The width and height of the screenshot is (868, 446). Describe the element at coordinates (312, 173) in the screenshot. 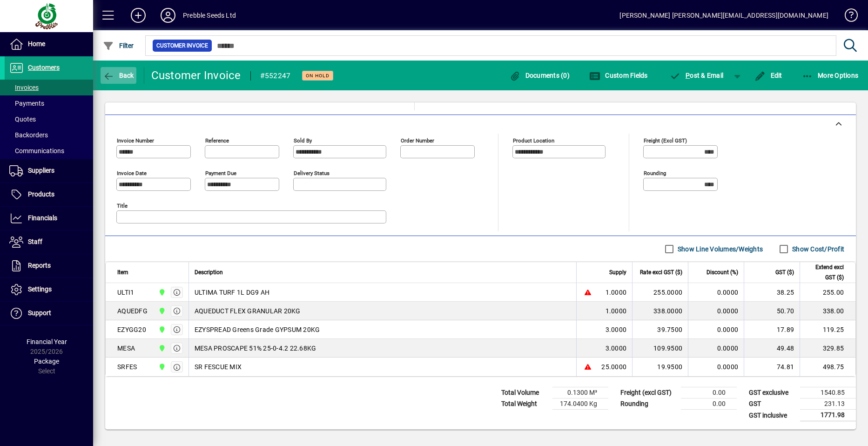

I see `mat-label: Delivery status` at that location.